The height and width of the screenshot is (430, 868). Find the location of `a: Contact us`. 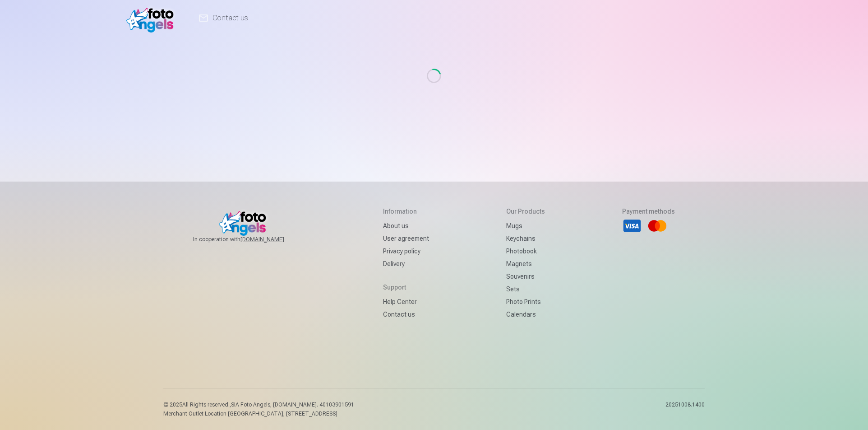

a: Contact us is located at coordinates (406, 315).